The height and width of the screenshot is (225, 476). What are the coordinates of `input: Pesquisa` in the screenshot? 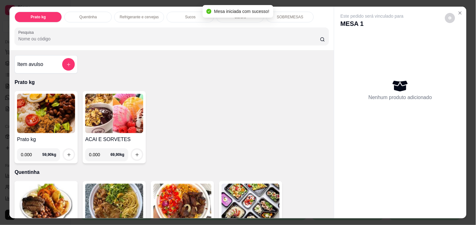 It's located at (169, 39).